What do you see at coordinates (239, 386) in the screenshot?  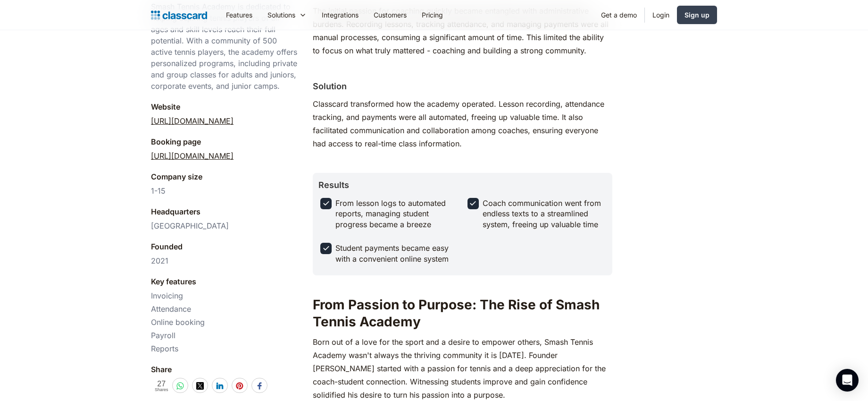 I see `img: pinterest-white sharing button` at bounding box center [239, 386].